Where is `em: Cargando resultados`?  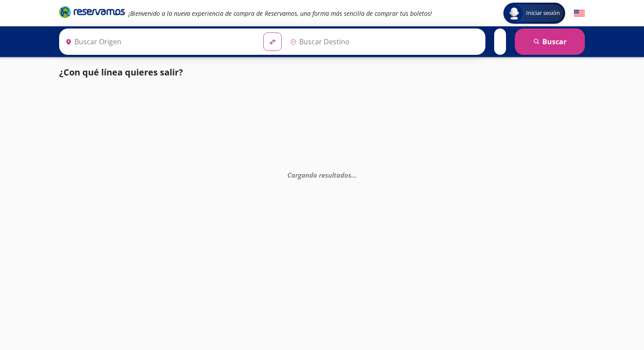
em: Cargando resultados is located at coordinates (322, 175).